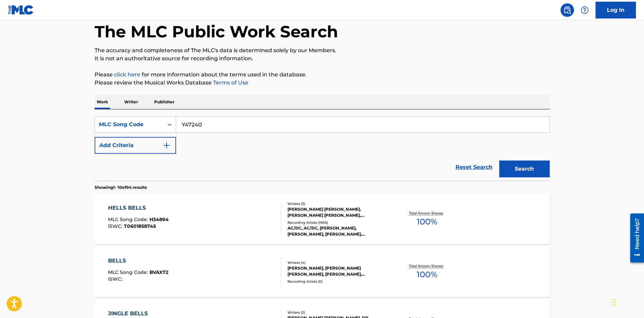  I want to click on p: Publisher, so click(164, 102).